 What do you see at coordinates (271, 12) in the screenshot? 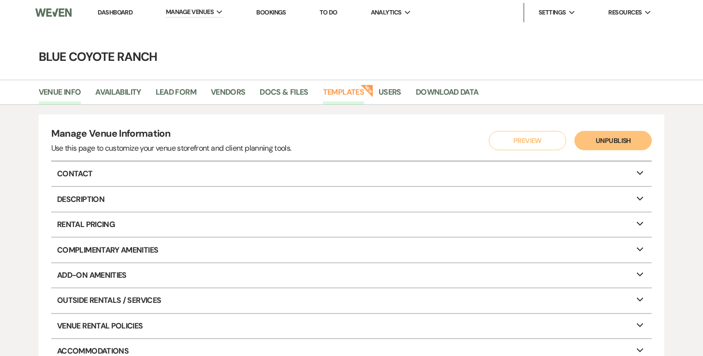
I see `a: Bookings` at bounding box center [271, 12].